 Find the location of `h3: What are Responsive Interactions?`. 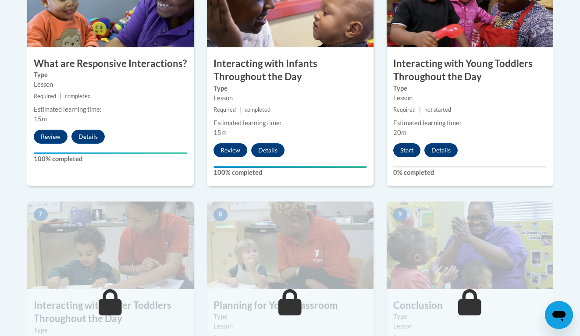

h3: What are Responsive Interactions? is located at coordinates (111, 64).